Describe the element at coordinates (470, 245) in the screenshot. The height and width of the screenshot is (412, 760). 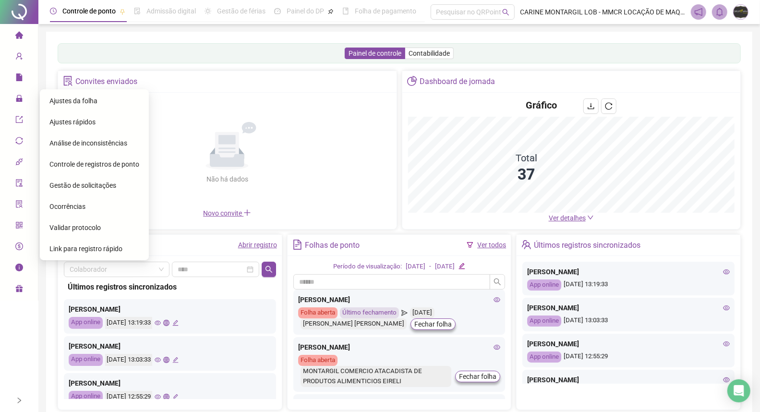
I see `span: filter` at that location.